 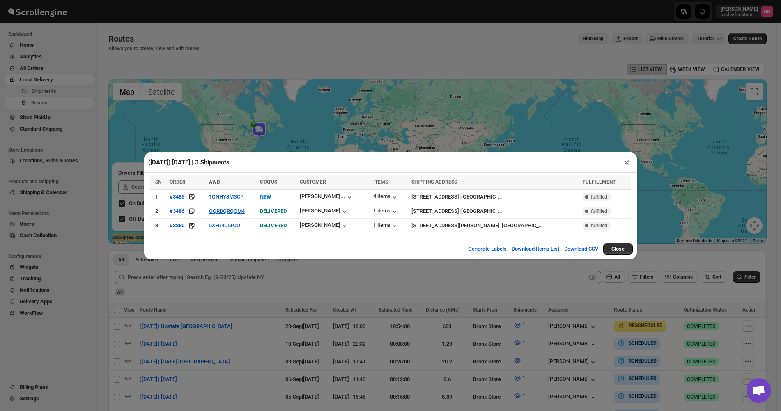 I want to click on div: #3486, so click(x=177, y=211).